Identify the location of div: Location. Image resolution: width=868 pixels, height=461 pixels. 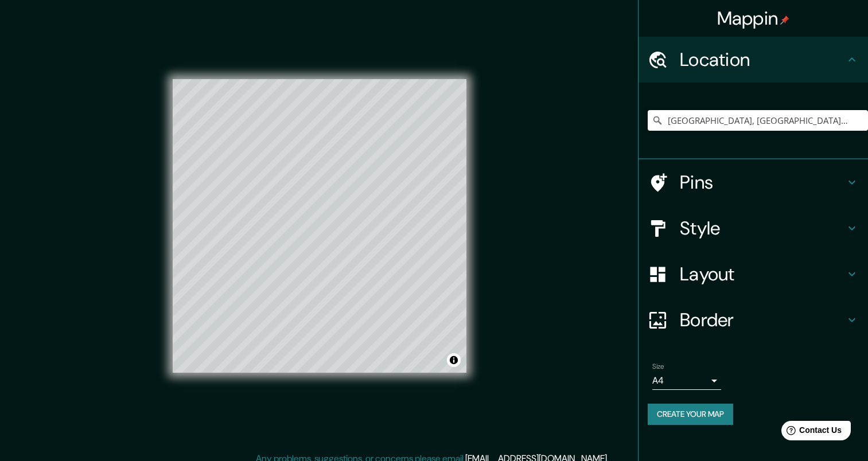
(753, 60).